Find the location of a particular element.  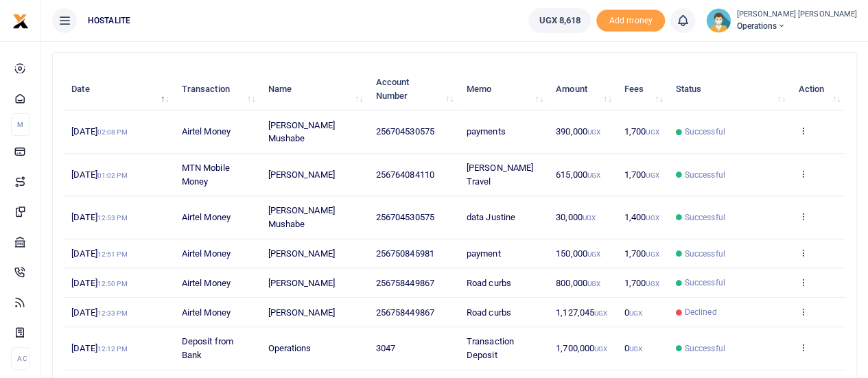

span: 150,000 is located at coordinates (578, 253).